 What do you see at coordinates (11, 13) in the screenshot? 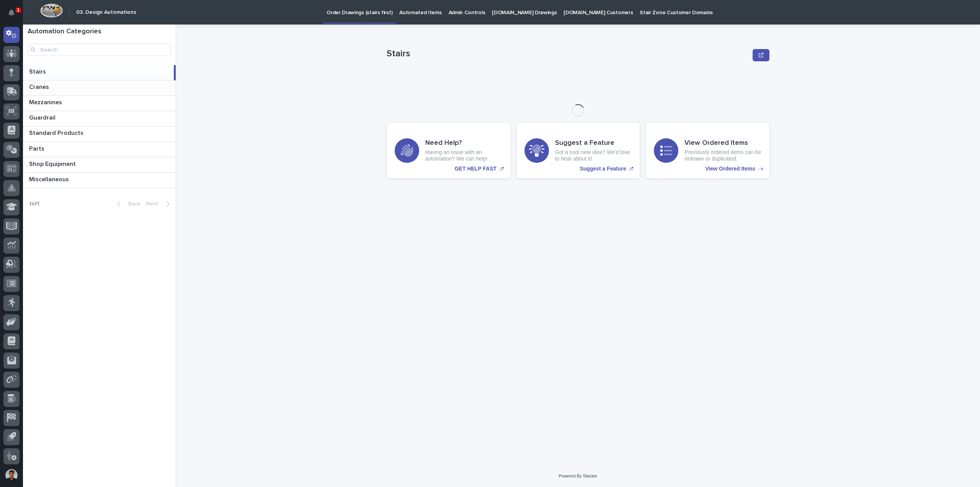
I see `button: Notifications` at bounding box center [11, 13].